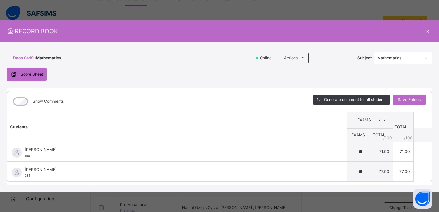 This screenshot has width=439, height=212. Describe the element at coordinates (379, 135) in the screenshot. I see `span: TOTAL` at that location.